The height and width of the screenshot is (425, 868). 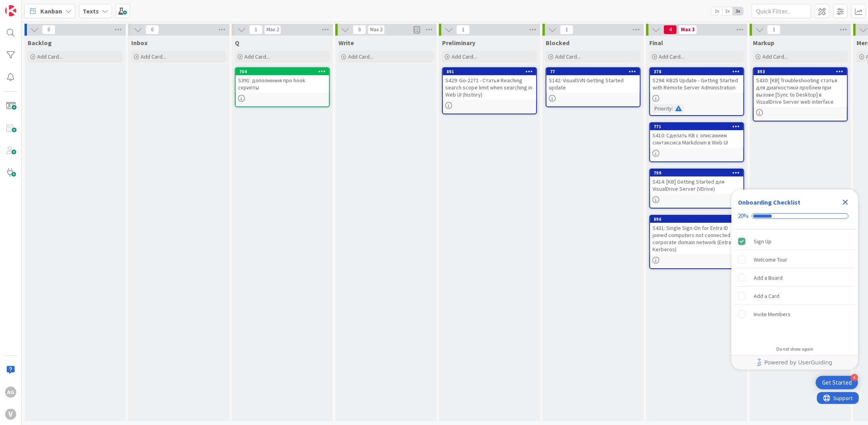 I want to click on div: Priority, so click(x=662, y=108).